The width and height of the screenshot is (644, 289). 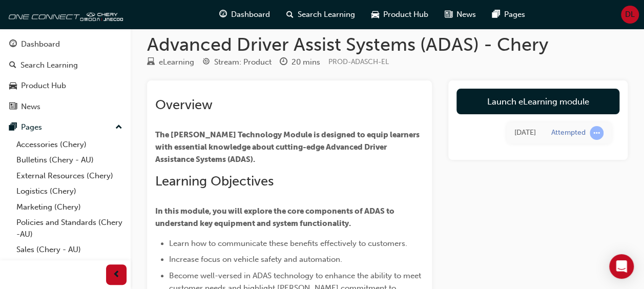 What do you see at coordinates (568, 132) in the screenshot?
I see `div: Attempted` at bounding box center [568, 132].